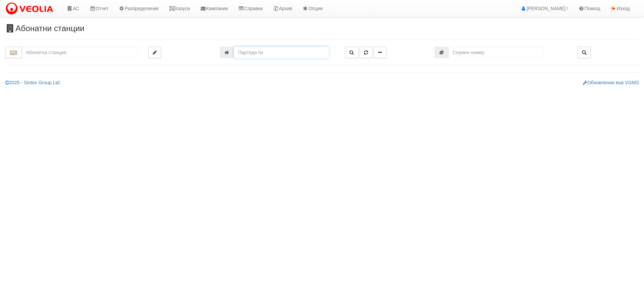 This screenshot has height=308, width=644. I want to click on input: Сериен номер, so click(496, 53).